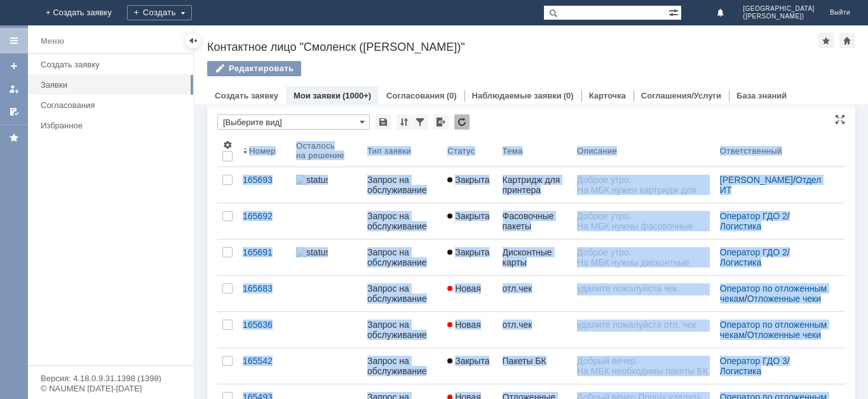 The height and width of the screenshot is (399, 868). I want to click on a: Наблюдаемые заявки, so click(516, 95).